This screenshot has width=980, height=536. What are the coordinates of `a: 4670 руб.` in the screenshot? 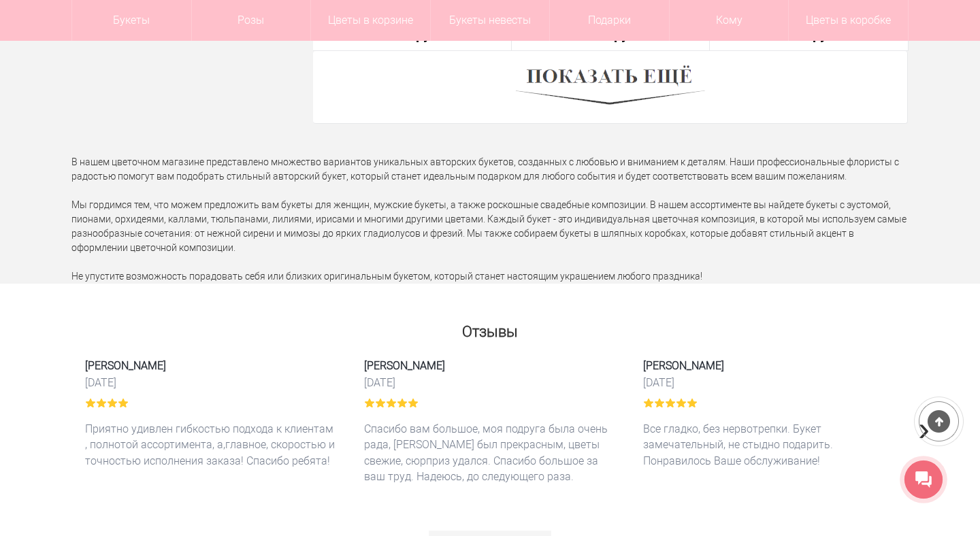 It's located at (611, 34).